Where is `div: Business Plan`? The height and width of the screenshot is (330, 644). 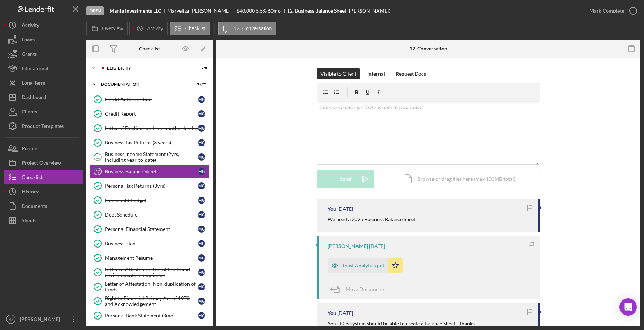 div: Business Plan is located at coordinates (151, 244).